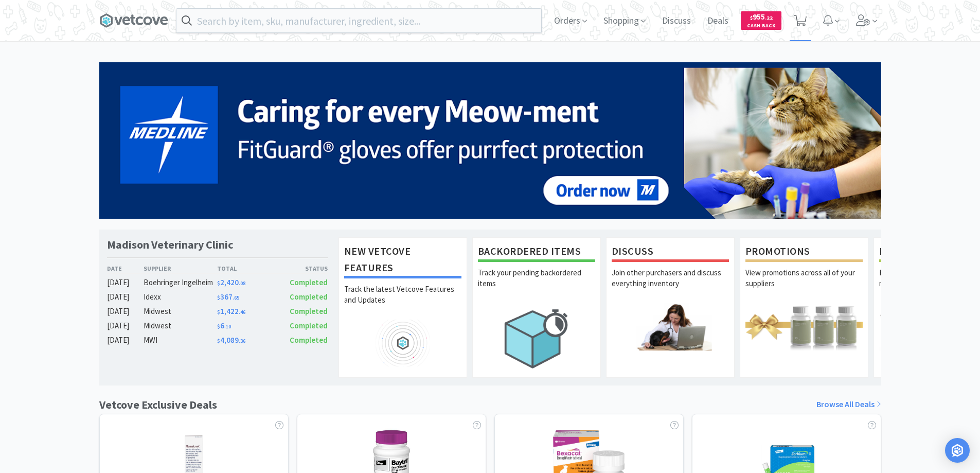 This screenshot has width=980, height=473. Describe the element at coordinates (804, 308) in the screenshot. I see `a: PromotionsView promotions across all of your suppliers` at that location.